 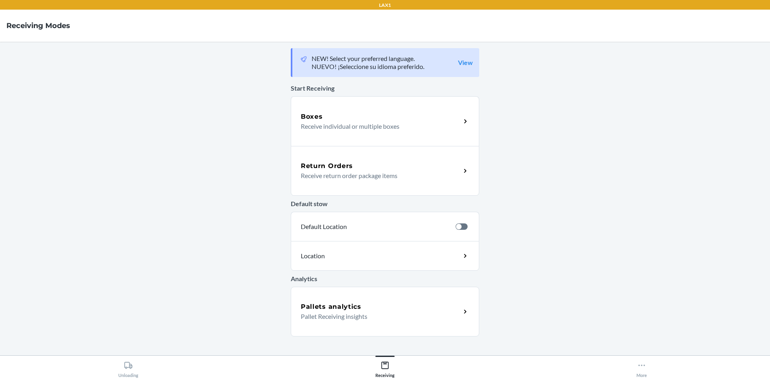 What do you see at coordinates (385, 312) in the screenshot?
I see `a: Pallets analyticsPallet Receiving insights` at bounding box center [385, 312].